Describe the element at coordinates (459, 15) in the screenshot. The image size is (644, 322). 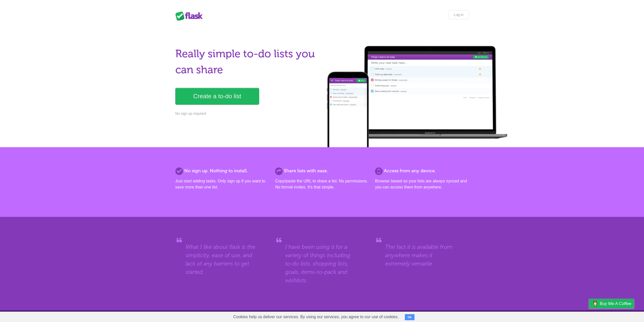
I see `a: Log in` at that location.